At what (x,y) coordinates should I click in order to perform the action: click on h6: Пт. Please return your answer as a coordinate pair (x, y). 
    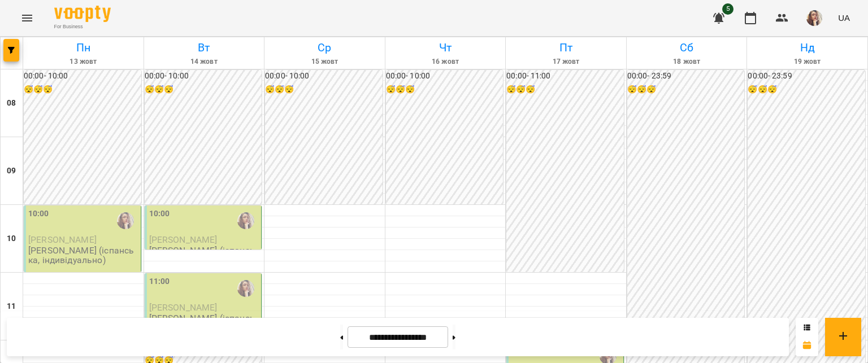
    Looking at the image, I should click on (566, 47).